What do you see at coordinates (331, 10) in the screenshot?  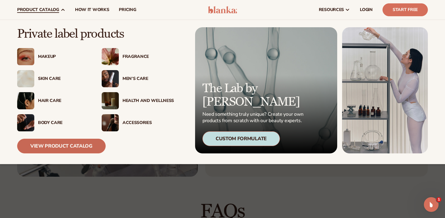 I see `span: resources` at bounding box center [331, 10].